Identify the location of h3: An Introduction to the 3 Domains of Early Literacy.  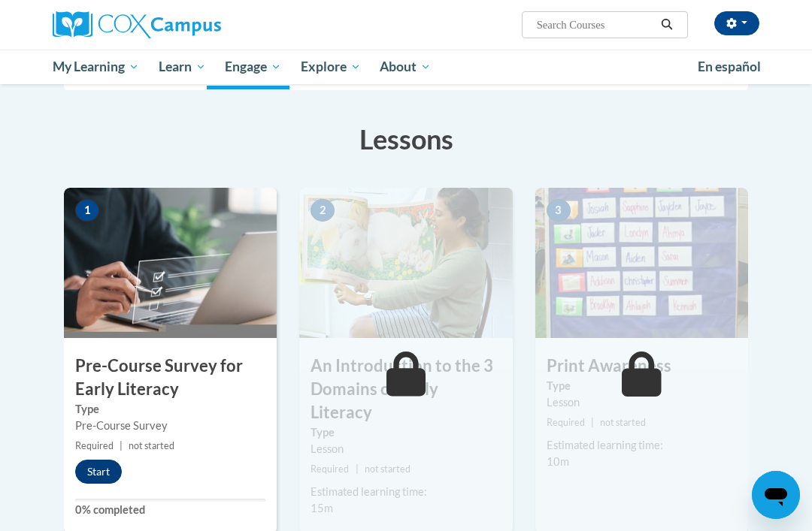
(405, 389).